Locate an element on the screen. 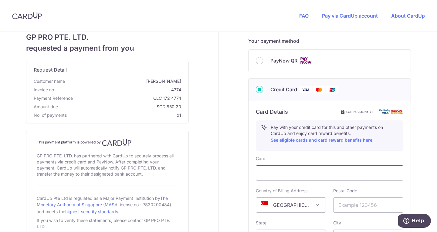 The height and width of the screenshot is (232, 437). span: requested a payment from you is located at coordinates (107, 48).